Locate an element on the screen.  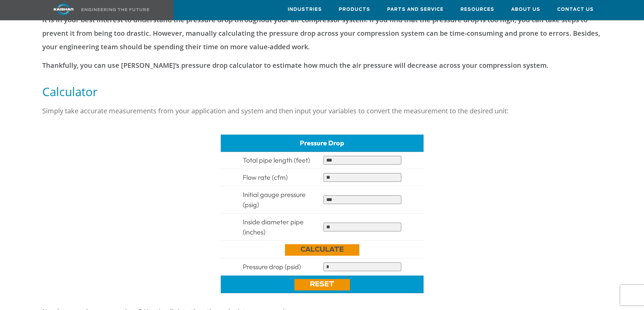
h5: Calculator is located at coordinates (322, 92).